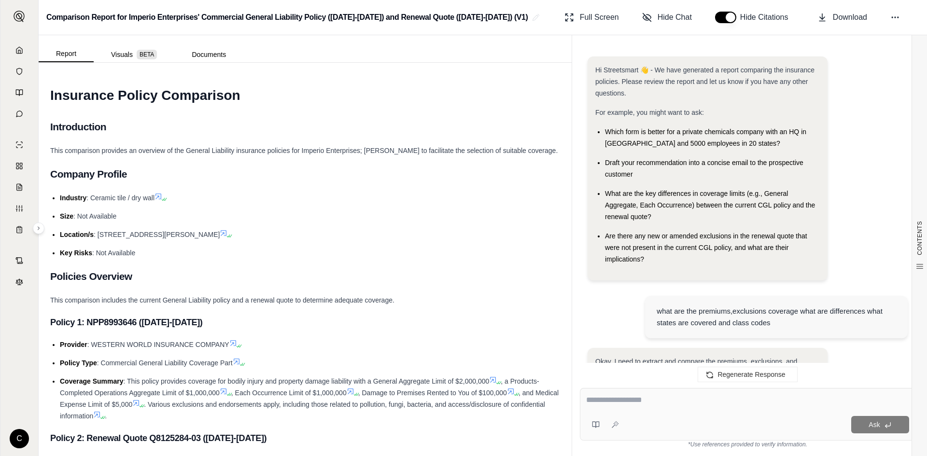 This screenshot has width=927, height=456. I want to click on span: For example, you might want to ask:, so click(649, 112).